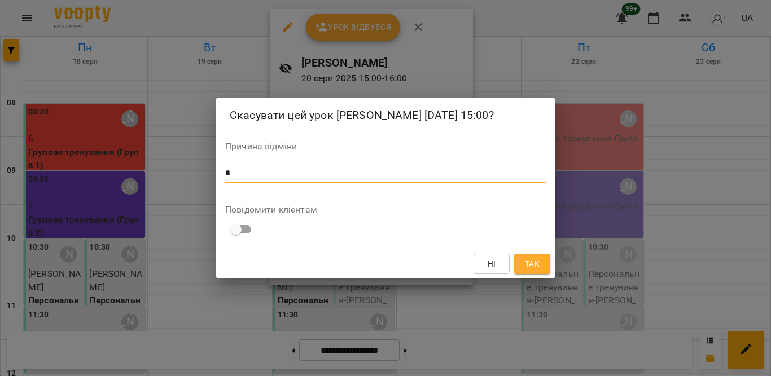 This screenshot has height=376, width=771. What do you see at coordinates (492, 264) in the screenshot?
I see `button: Ні` at bounding box center [492, 264].